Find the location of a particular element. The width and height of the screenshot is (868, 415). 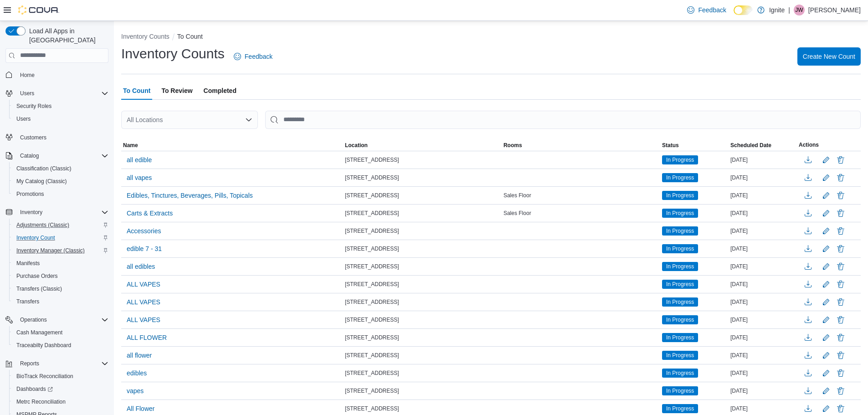

button: Traceabilty Dashboard is located at coordinates (61, 345).